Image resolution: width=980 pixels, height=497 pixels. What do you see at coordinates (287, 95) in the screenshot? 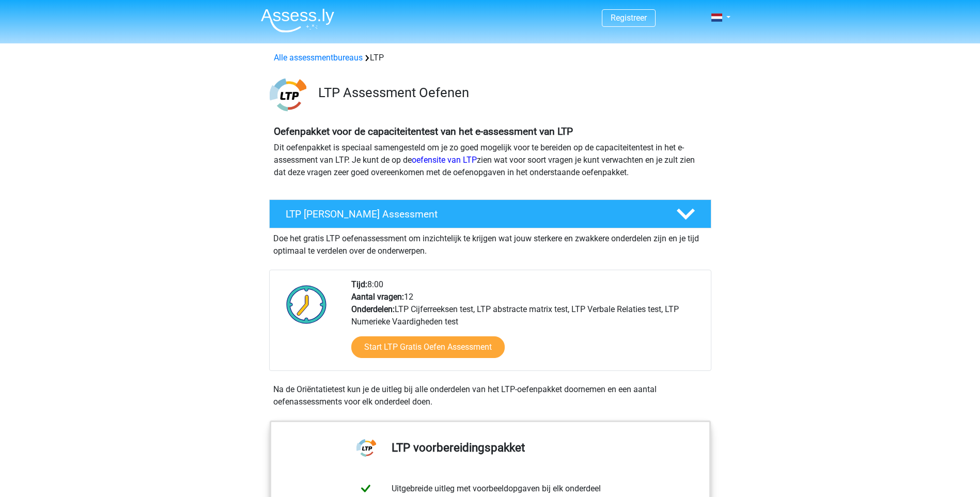
I see `img: ltp.png` at bounding box center [287, 95].